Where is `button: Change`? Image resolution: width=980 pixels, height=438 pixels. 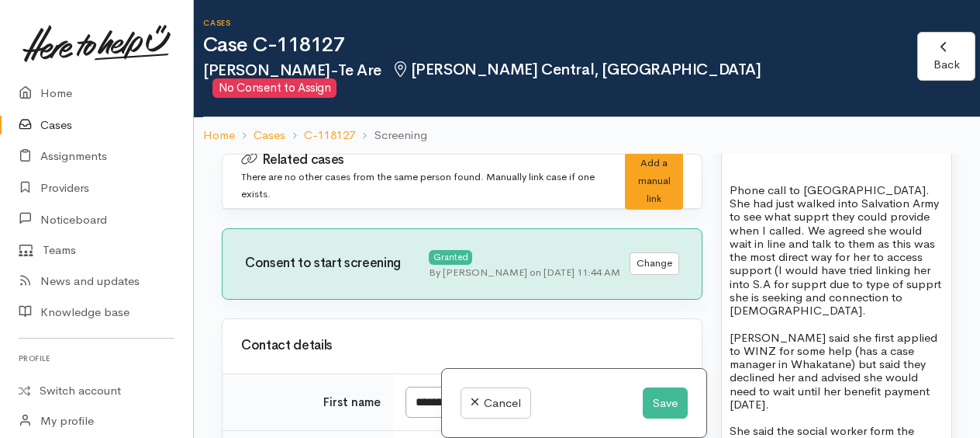
button: Change is located at coordinates (654, 263).